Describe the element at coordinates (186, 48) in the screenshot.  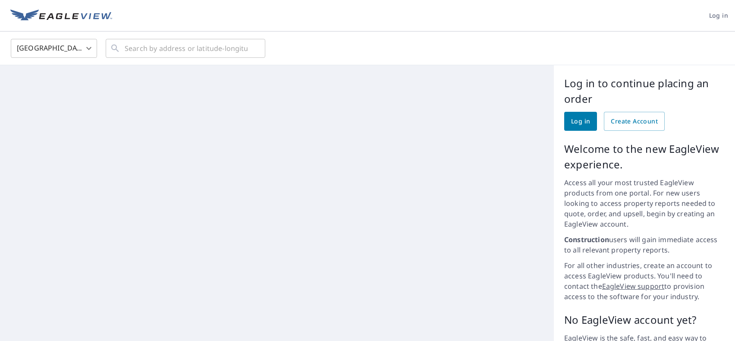
I see `input: Search by address or latitude-longitude` at that location.